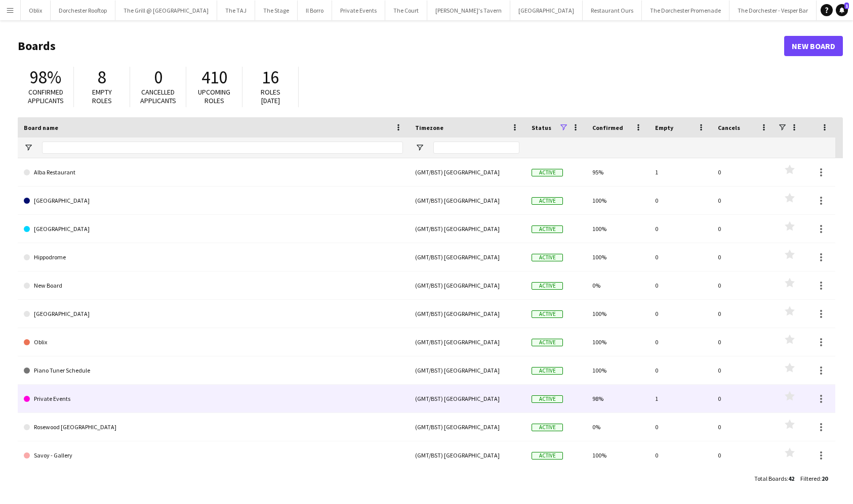  Describe the element at coordinates (773, 10) in the screenshot. I see `button: The Dorchester - Vesper Bar` at that location.